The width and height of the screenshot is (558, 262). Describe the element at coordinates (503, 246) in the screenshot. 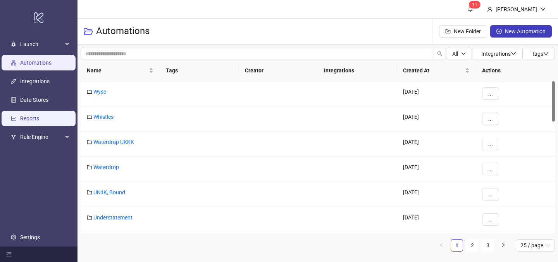

I see `button: right` at that location.